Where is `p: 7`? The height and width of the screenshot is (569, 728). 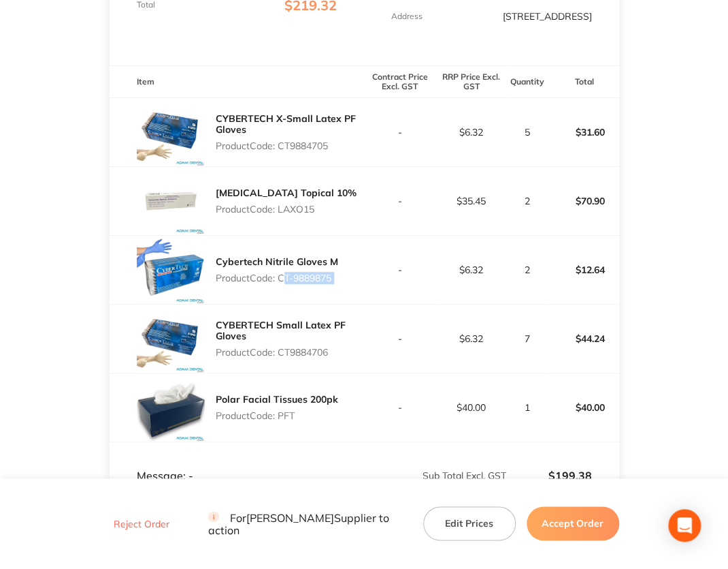
p: 7 is located at coordinates (527, 339).